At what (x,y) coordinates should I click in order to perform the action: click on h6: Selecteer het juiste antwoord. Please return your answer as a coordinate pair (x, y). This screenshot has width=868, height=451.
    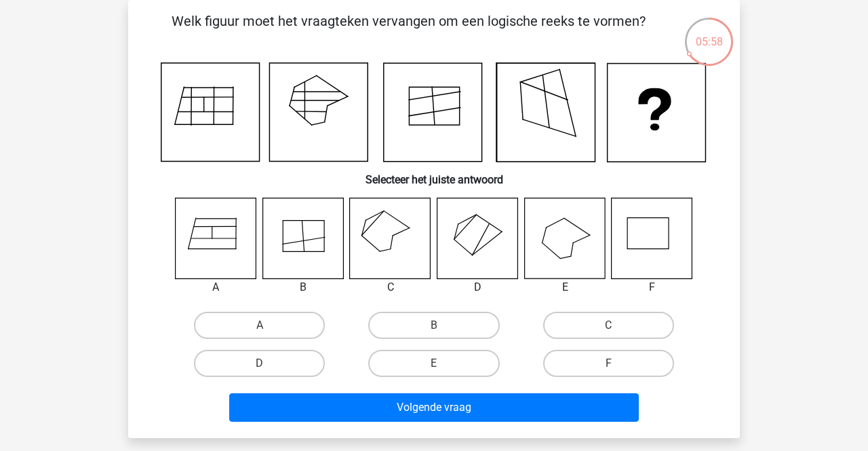
    Looking at the image, I should click on (434, 174).